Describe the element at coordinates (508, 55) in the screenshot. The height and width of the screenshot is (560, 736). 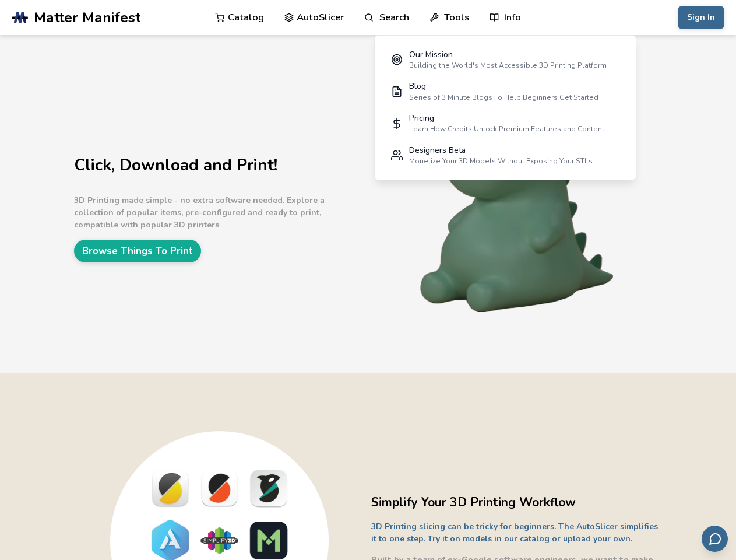
I see `div: Our Mission` at that location.